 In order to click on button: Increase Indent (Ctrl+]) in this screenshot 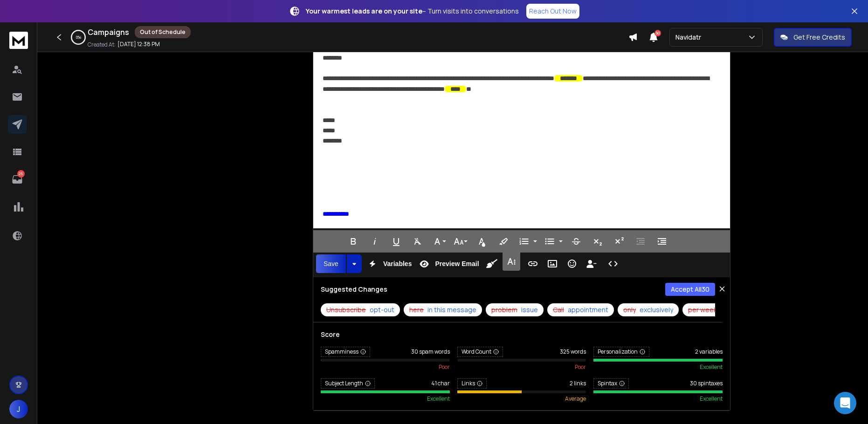, I will do `click(662, 241)`.